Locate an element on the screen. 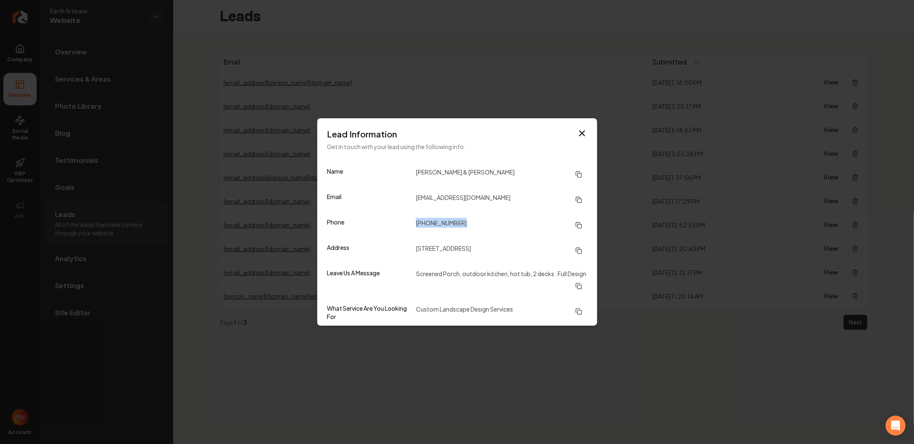 The image size is (914, 444). dt: Email is located at coordinates (368, 200).